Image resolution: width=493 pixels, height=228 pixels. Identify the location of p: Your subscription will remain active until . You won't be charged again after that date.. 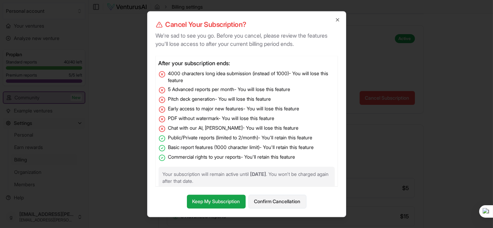
(247, 178).